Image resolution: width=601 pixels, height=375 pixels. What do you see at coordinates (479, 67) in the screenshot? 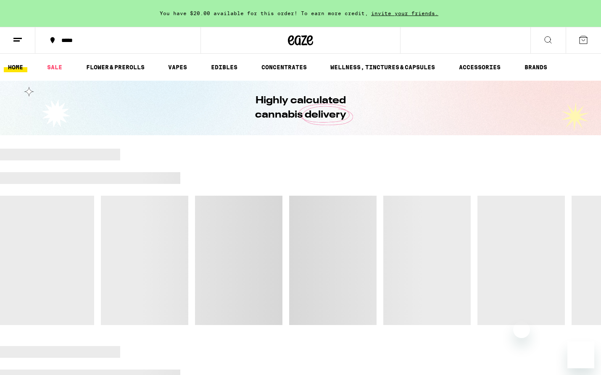
I see `a: ACCESSORIES` at bounding box center [479, 67].